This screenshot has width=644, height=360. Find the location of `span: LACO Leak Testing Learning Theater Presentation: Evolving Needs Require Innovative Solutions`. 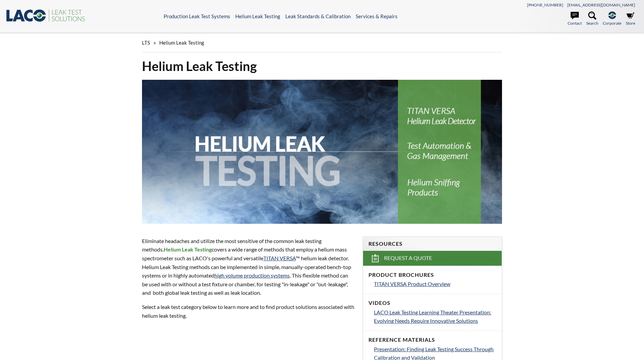

span: LACO Leak Testing Learning Theater Presentation: Evolving Needs Require Innovative Solutions is located at coordinates (433, 317).